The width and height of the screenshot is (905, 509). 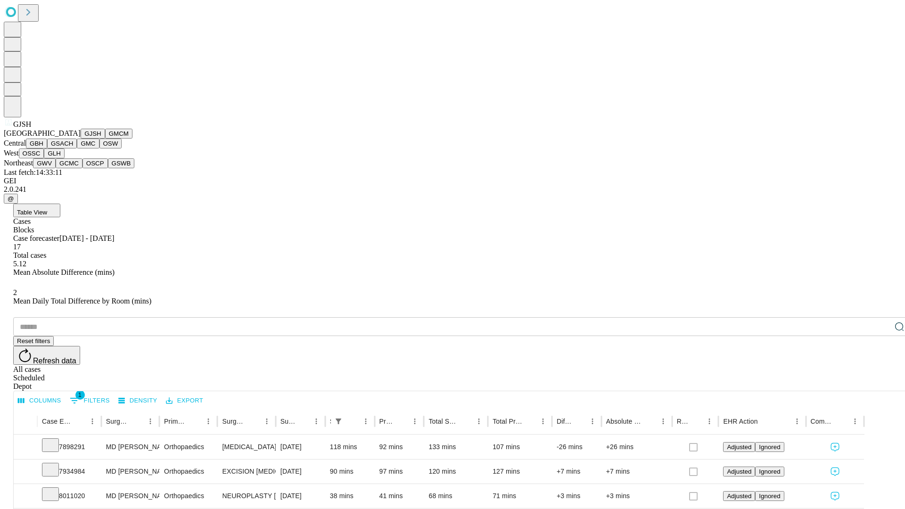 I want to click on div: Case Epic Id, so click(x=57, y=421).